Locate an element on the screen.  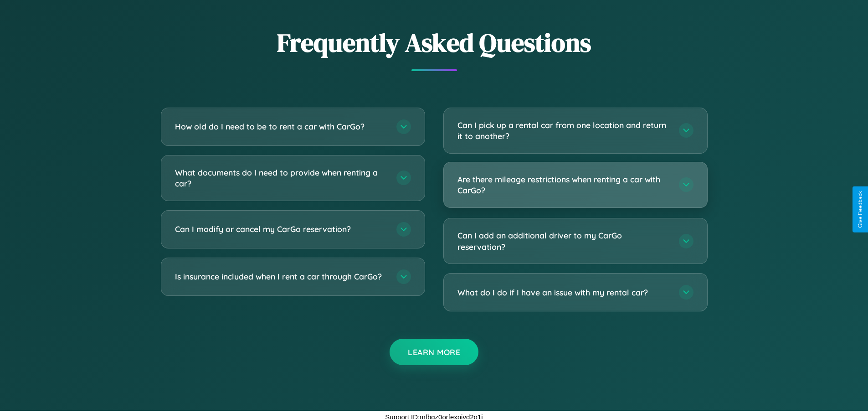
h3: Can I pick up a rental car from one location and return it to another? is located at coordinates (564, 130).